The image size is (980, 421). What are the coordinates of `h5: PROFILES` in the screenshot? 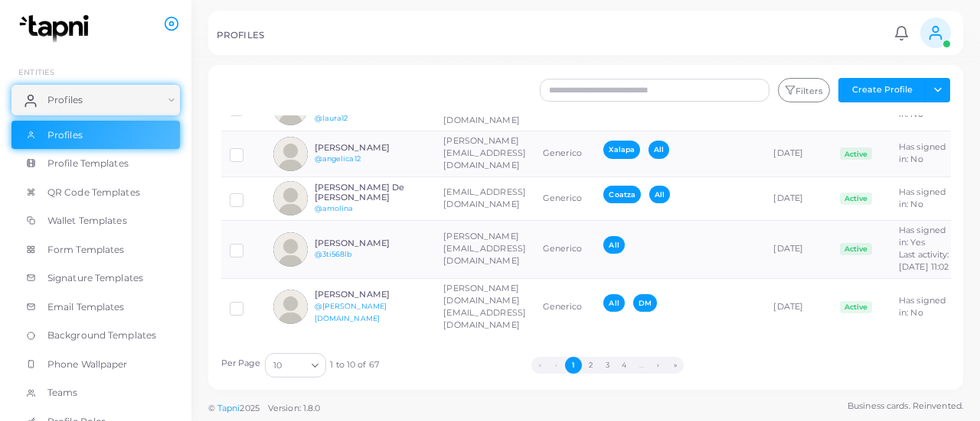 It's located at (241, 35).